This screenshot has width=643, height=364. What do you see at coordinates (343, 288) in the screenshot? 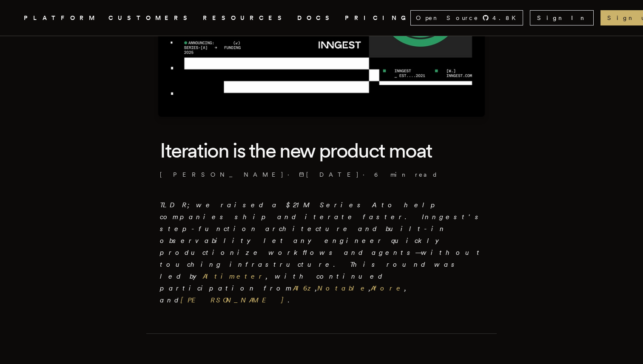
I see `a: Notable` at bounding box center [343, 288].